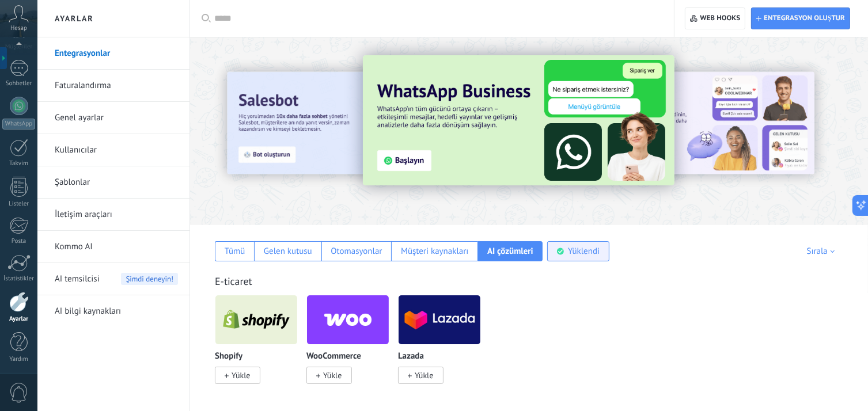 The height and width of the screenshot is (411, 868). What do you see at coordinates (77, 280) in the screenshot?
I see `span: AI temsilcisi` at bounding box center [77, 280].